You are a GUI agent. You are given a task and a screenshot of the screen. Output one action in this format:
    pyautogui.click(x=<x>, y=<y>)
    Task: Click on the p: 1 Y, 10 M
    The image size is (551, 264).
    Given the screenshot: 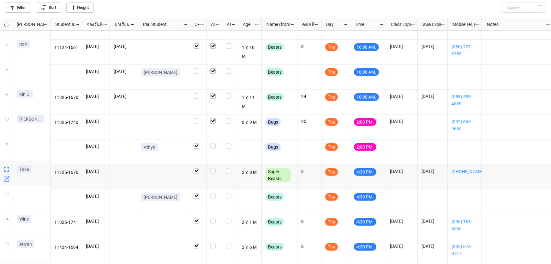 What is the action you would take?
    pyautogui.click(x=250, y=52)
    